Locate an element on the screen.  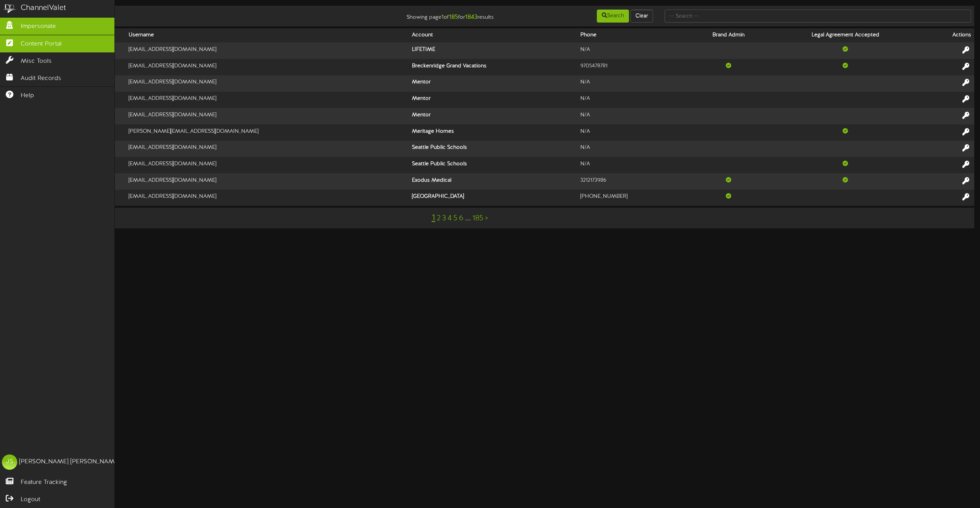
td: 9705478781 is located at coordinates (633, 67).